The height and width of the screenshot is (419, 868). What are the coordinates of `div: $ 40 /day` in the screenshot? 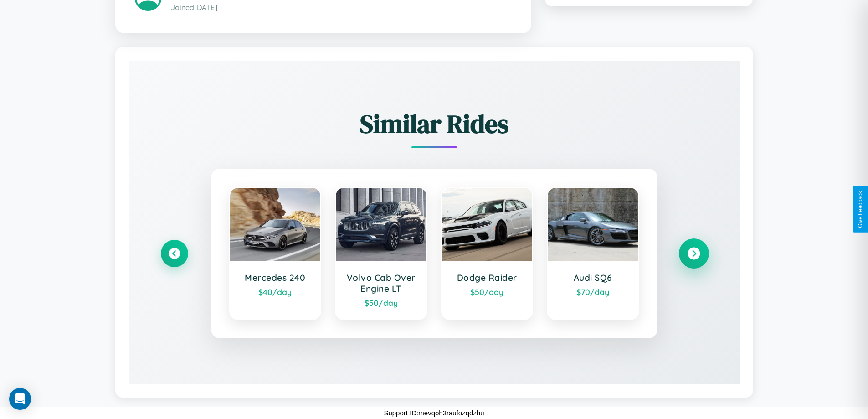 It's located at (275, 291).